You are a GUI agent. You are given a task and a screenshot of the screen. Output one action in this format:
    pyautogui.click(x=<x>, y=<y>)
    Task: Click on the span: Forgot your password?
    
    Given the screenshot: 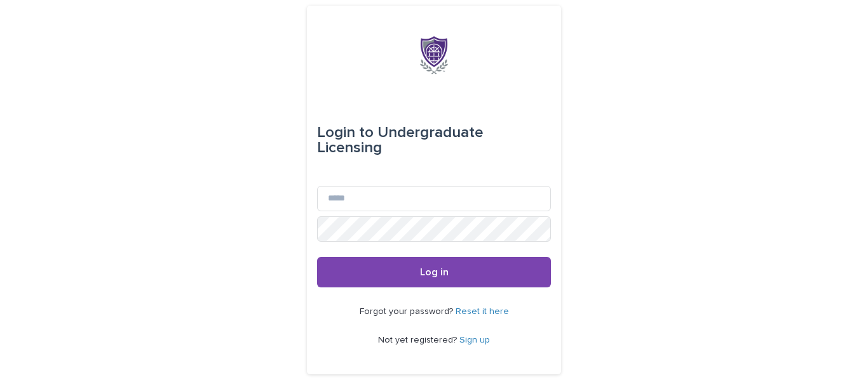 What is the action you would take?
    pyautogui.click(x=407, y=312)
    